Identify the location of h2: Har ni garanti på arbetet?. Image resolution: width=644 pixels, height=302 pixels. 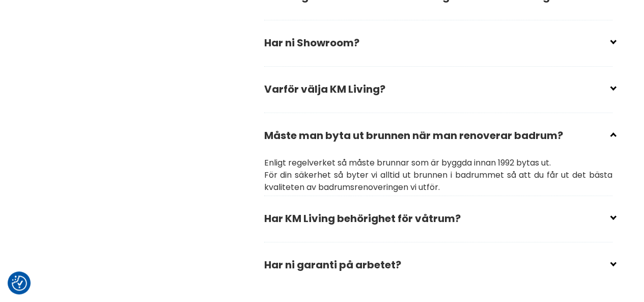
(438, 269).